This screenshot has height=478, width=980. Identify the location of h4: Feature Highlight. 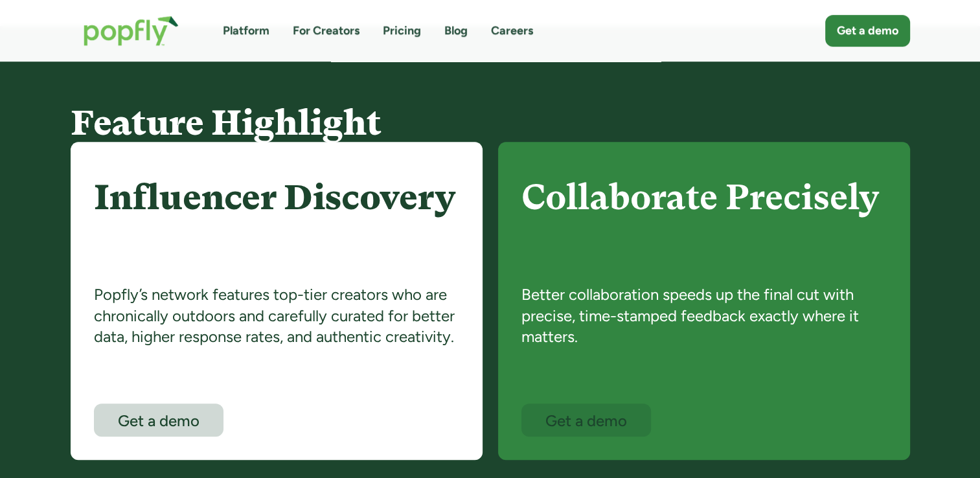
(490, 123).